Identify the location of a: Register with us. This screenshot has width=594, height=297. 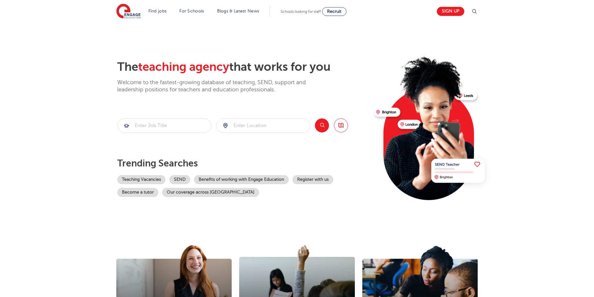
(313, 180).